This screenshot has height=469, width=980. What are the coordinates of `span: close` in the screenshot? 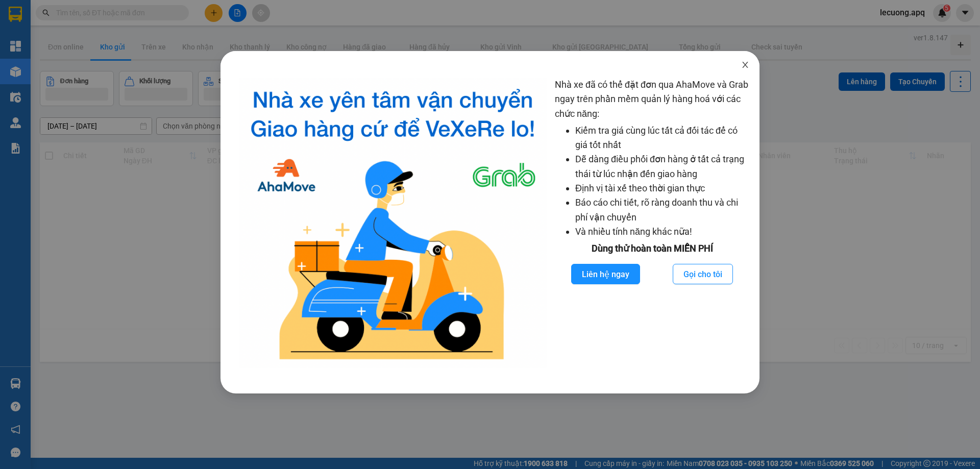 It's located at (746, 64).